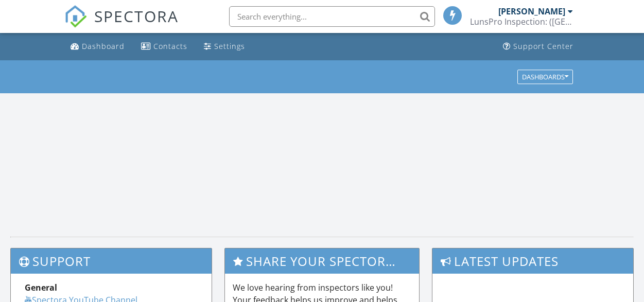  I want to click on h3: Share Your Spectora Experience, so click(322, 261).